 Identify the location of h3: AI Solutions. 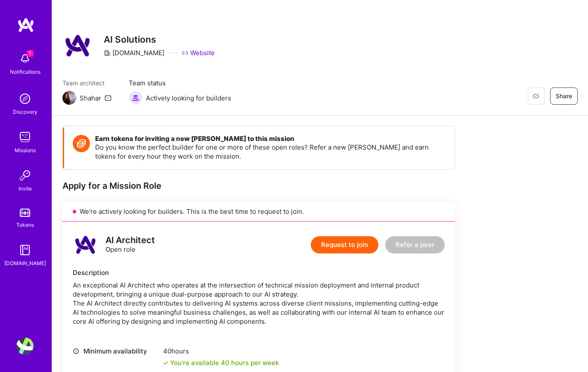
(159, 39).